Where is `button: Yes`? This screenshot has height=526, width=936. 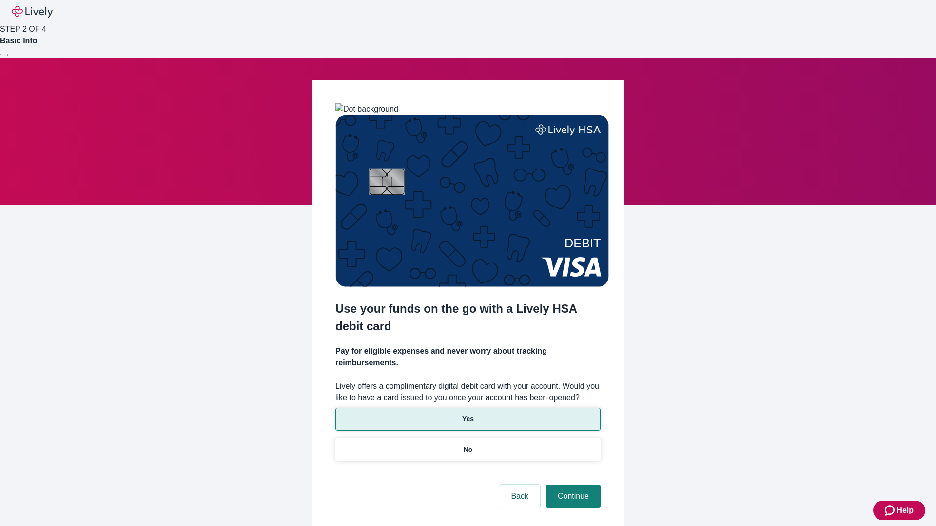
button: Yes is located at coordinates (468, 419).